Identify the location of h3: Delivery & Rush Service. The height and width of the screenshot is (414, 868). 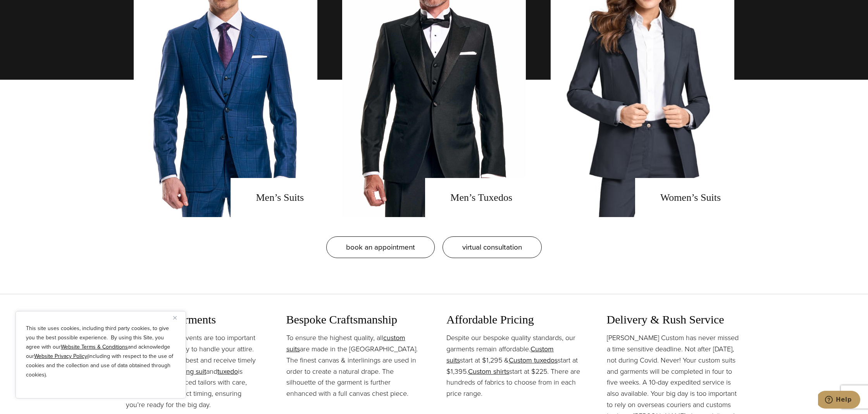
(675, 319).